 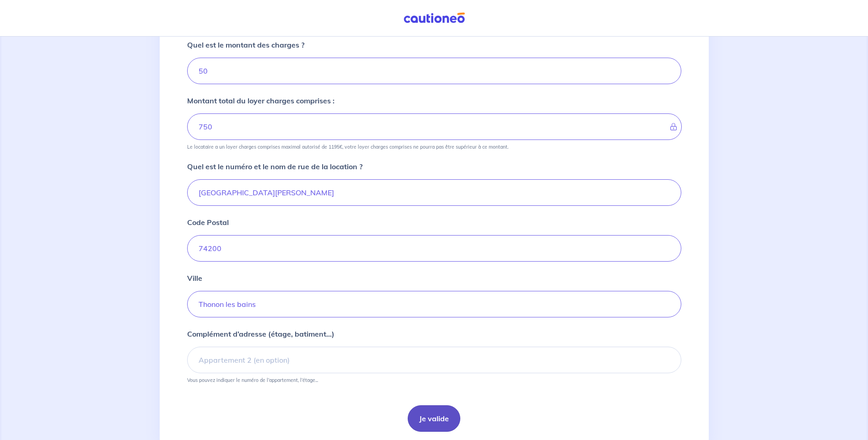 I want to click on p: Quel est le numéro et le nom de rue de la location ?, so click(x=275, y=167).